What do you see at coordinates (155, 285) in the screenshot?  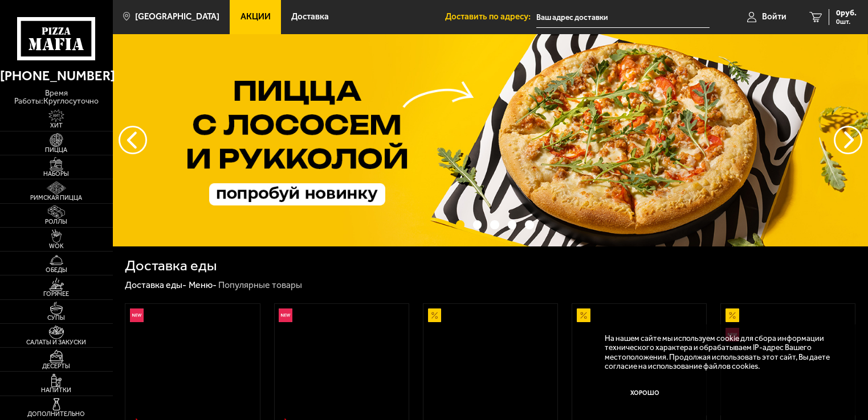 I see `a: Доставка еды-` at bounding box center [155, 285].